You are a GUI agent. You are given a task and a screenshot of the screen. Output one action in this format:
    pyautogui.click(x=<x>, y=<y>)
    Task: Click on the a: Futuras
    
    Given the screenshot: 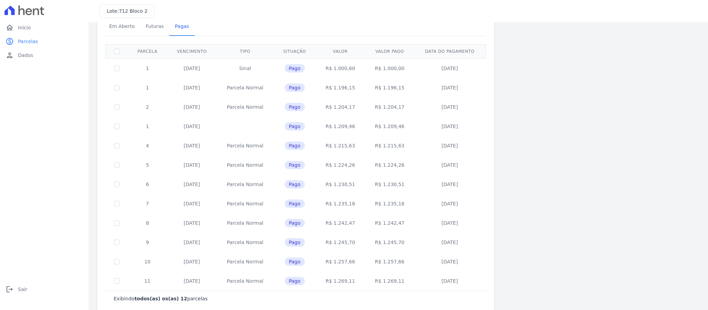 What is the action you would take?
    pyautogui.click(x=155, y=27)
    